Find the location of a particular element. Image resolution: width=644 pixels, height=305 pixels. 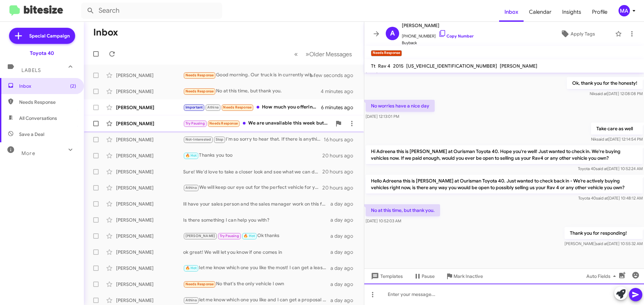

p: No at this time, but thank you. is located at coordinates (403, 210).